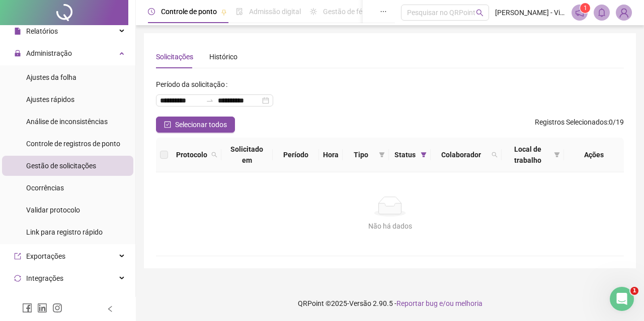 Image resolution: width=644 pixels, height=321 pixels. What do you see at coordinates (174, 57) in the screenshot?
I see `div: Solicitações` at bounding box center [174, 57].